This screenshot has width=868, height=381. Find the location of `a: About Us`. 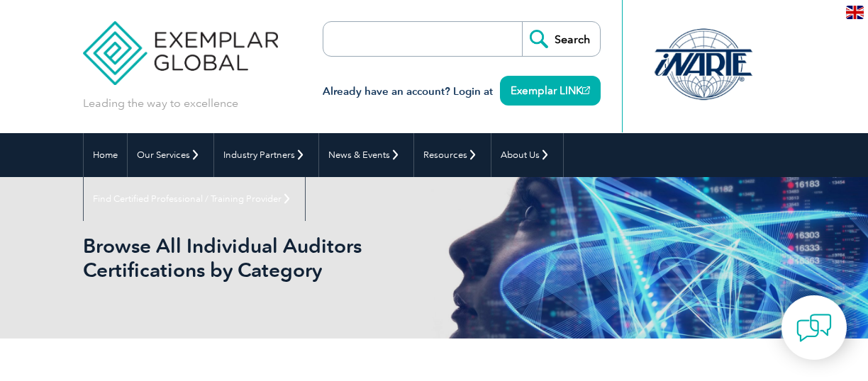

a: About Us is located at coordinates (527, 155).